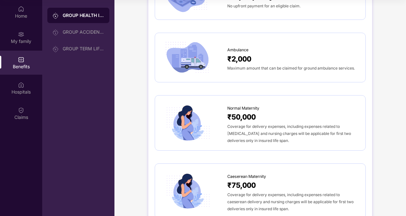 This screenshot has height=216, width=406. I want to click on span: Caeserean Maternity, so click(247, 176).